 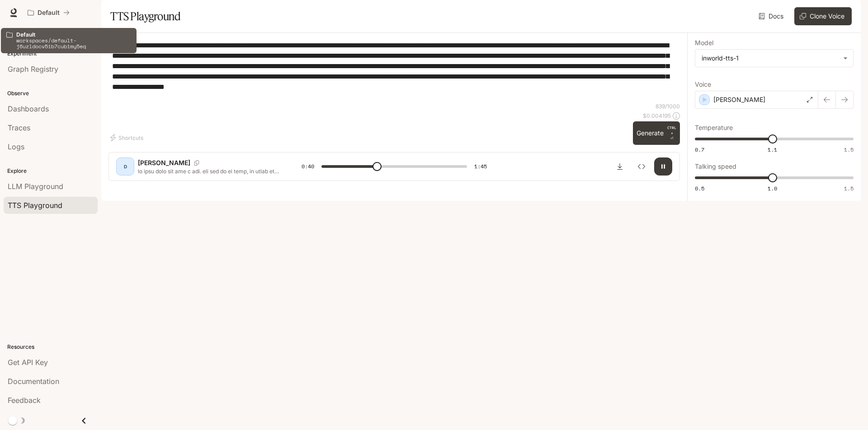 What do you see at coordinates (771, 16) in the screenshot?
I see `a: Docs` at bounding box center [771, 16].